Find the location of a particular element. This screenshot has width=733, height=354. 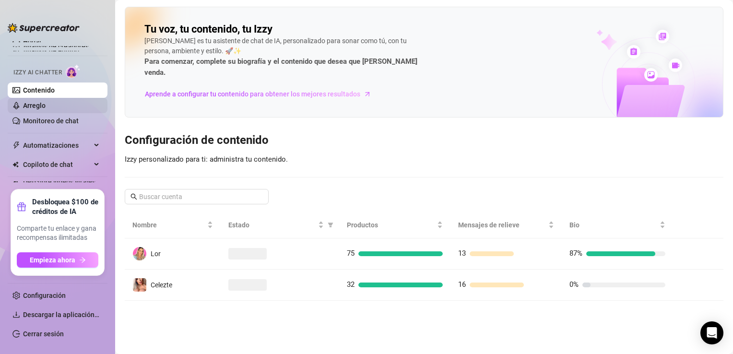

span: regalo is located at coordinates (22, 207).